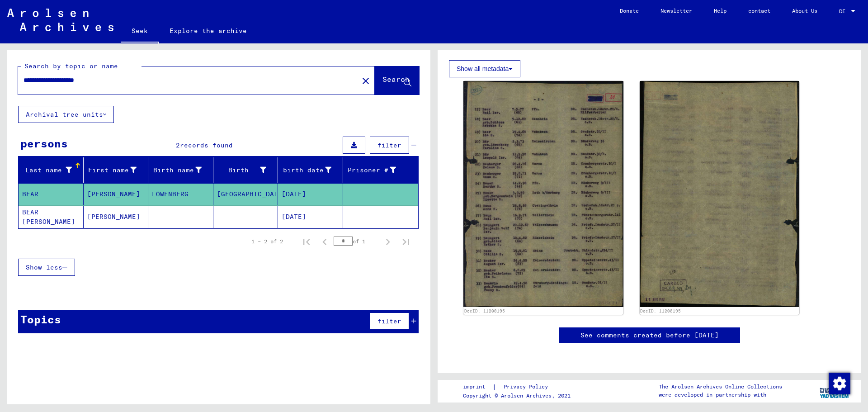  Describe the element at coordinates (306, 242) in the screenshot. I see `button: First page` at that location.